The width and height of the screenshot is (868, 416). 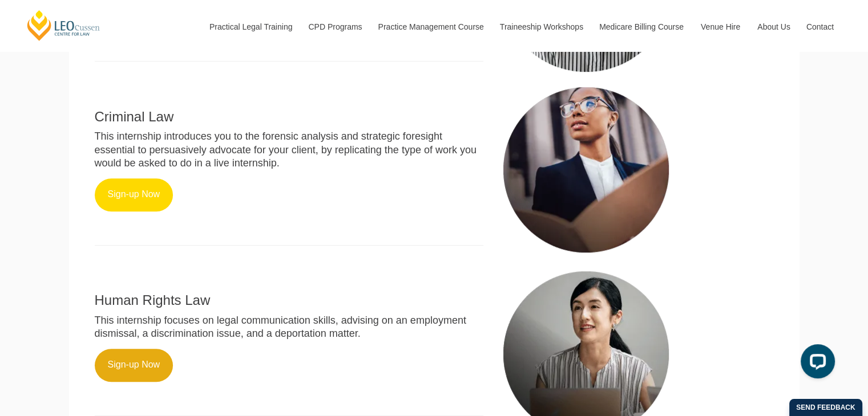 What do you see at coordinates (289, 300) in the screenshot?
I see `h2: Human Rights Law` at bounding box center [289, 300].